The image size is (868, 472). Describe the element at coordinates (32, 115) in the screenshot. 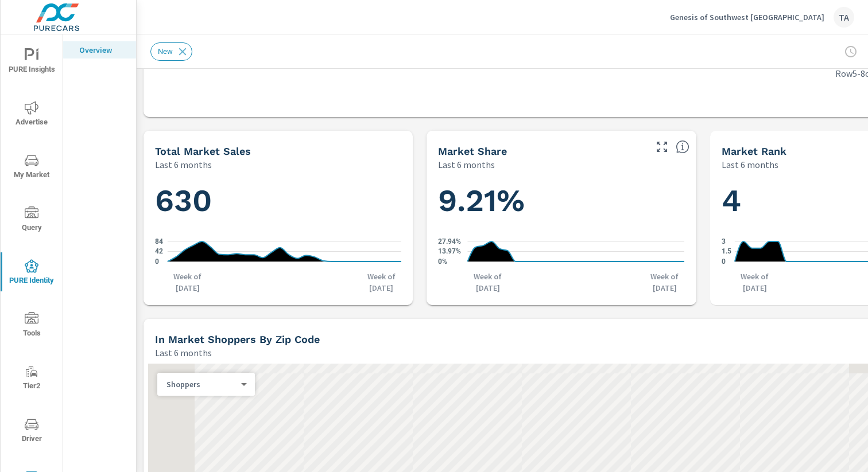

I see `span: Advertise` at that location.